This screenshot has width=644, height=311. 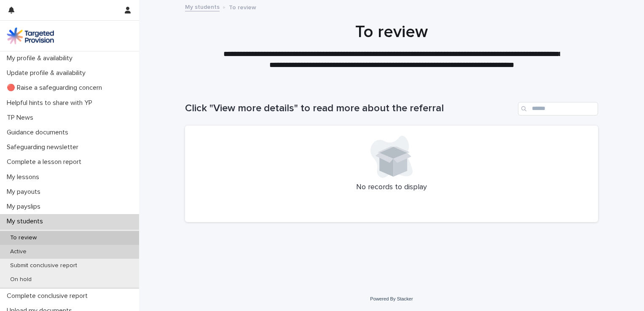 I want to click on p: My profile & availability, so click(x=41, y=58).